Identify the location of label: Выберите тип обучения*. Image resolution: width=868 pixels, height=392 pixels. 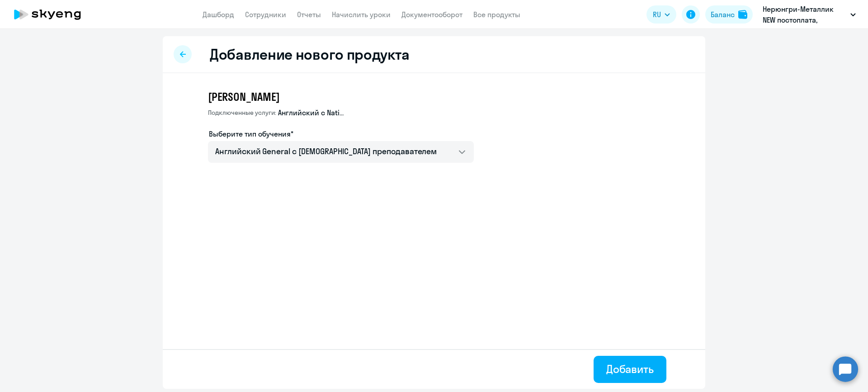
(251, 134).